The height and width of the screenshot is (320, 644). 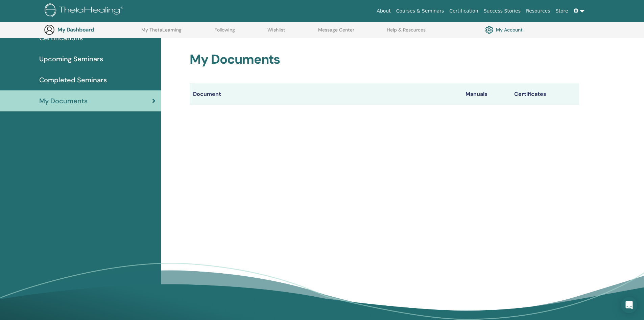 What do you see at coordinates (50, 30) in the screenshot?
I see `img: generic-user-icon.jpg` at bounding box center [50, 30].